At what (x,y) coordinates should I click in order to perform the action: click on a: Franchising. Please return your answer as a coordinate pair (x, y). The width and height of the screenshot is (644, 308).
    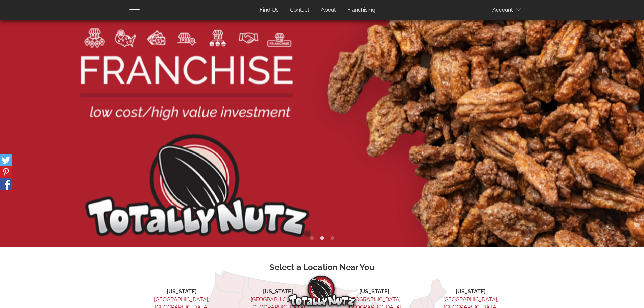
    Looking at the image, I should click on (361, 10).